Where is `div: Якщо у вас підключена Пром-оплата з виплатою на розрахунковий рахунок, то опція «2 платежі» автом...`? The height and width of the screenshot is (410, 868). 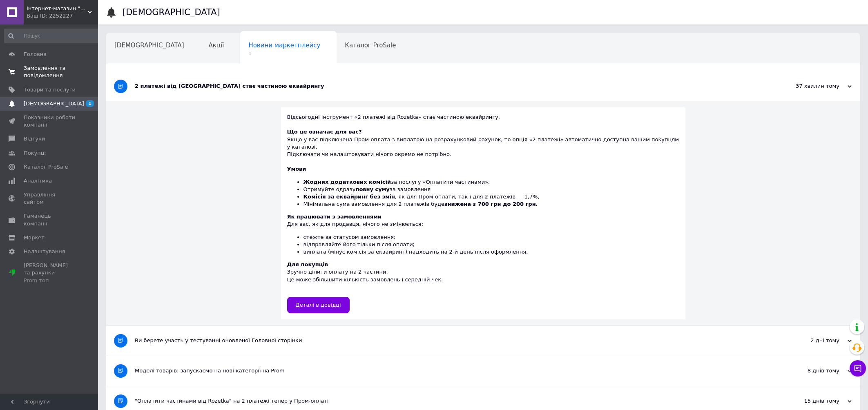
div: Якщо у вас підключена Пром-оплата з виплатою на розрахунковий рахунок, то опція «2 платежі» автом... is located at coordinates (483, 143).